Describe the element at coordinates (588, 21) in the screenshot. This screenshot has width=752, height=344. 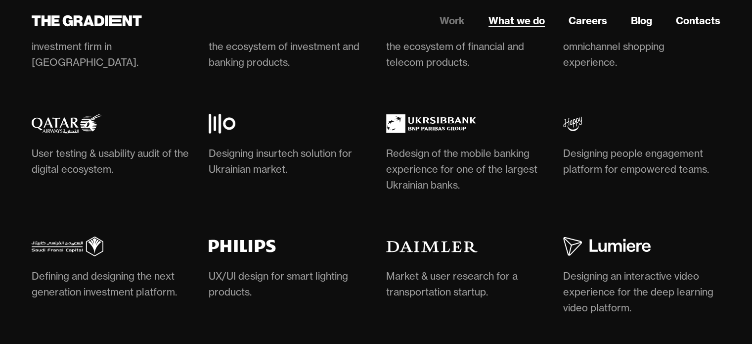
I see `a: Careers` at that location.